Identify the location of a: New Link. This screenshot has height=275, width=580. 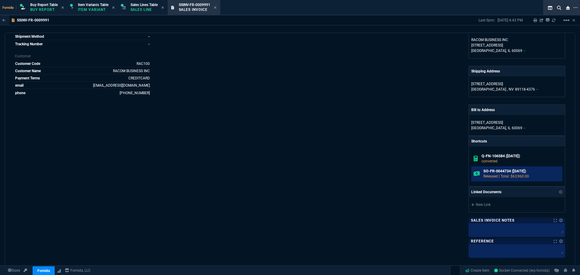
(517, 205).